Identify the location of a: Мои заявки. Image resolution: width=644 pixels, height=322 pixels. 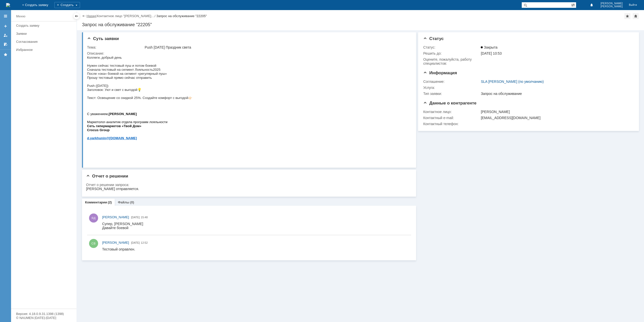
(5, 35).